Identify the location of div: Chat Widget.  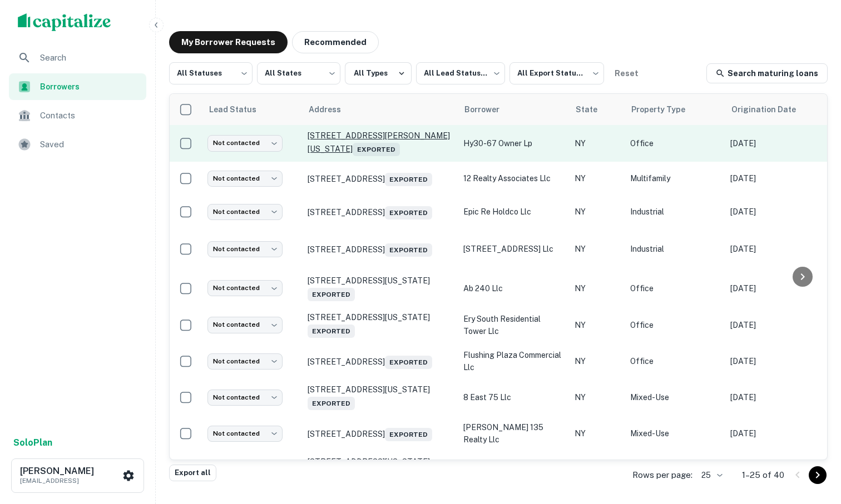
(813, 442).